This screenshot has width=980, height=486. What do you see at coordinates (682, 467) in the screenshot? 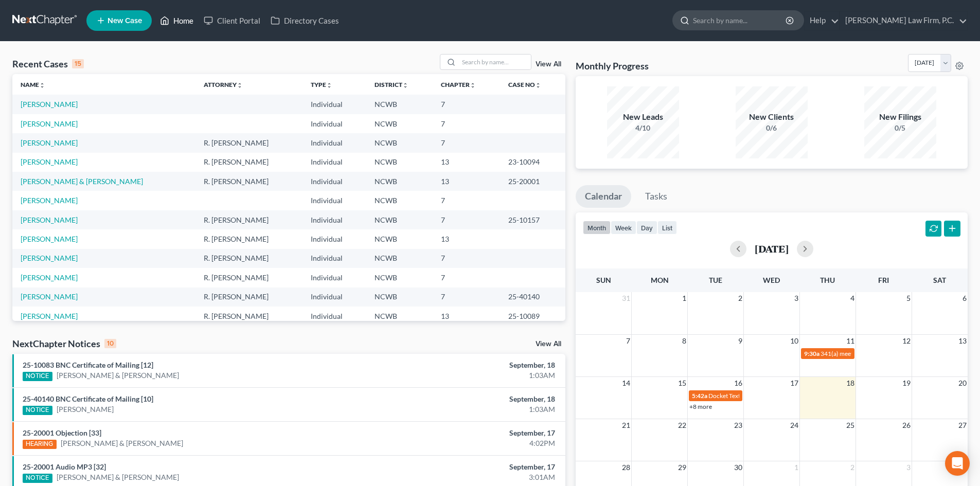
I see `span: 29` at bounding box center [682, 467].